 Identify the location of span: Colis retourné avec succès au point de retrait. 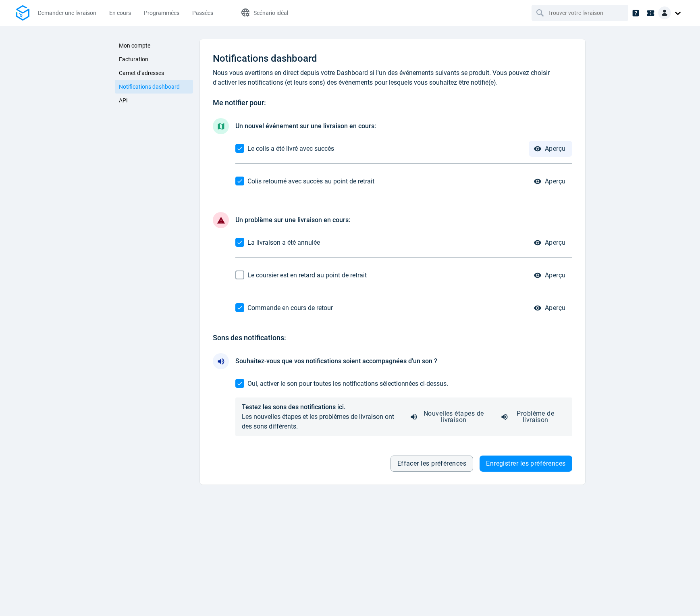
(311, 181).